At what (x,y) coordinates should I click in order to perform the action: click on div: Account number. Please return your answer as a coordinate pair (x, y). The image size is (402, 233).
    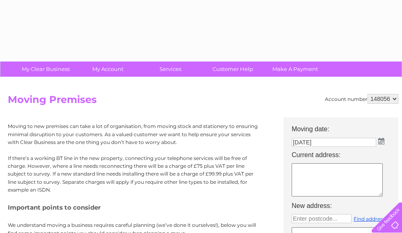
    Looking at the image, I should click on (361, 99).